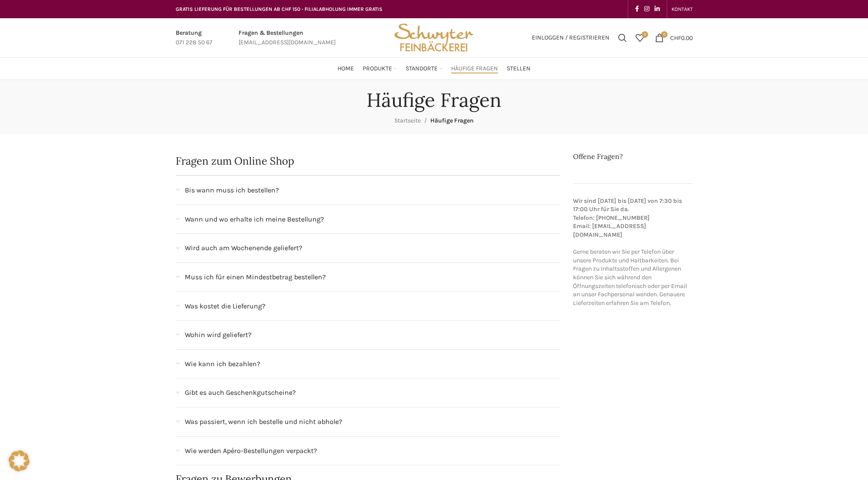 This screenshot has height=480, width=868. What do you see at coordinates (255, 277) in the screenshot?
I see `span: Muss ich für einen Mindestbetrag bestellen?` at bounding box center [255, 277].